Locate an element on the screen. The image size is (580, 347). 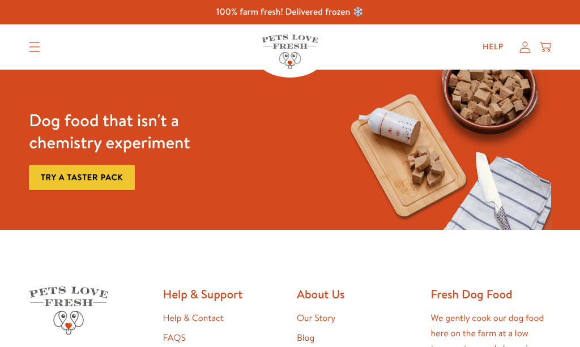
a: FAQS is located at coordinates (174, 338).